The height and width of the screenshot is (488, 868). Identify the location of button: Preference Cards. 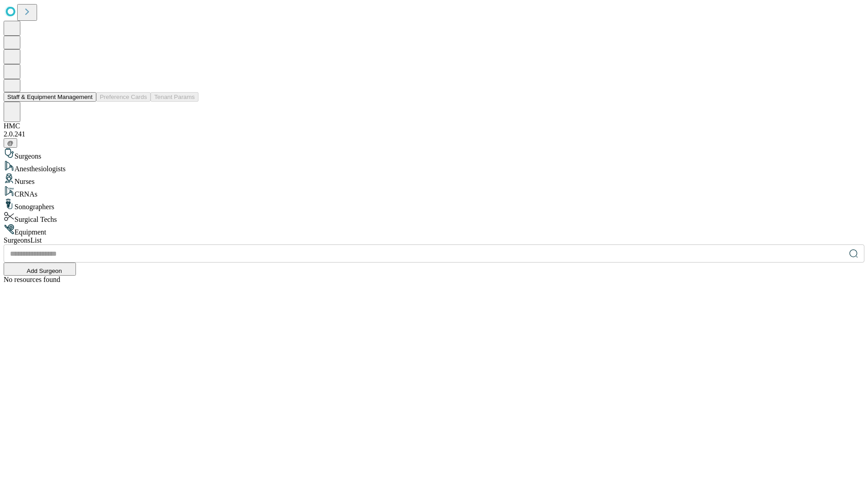
(124, 97).